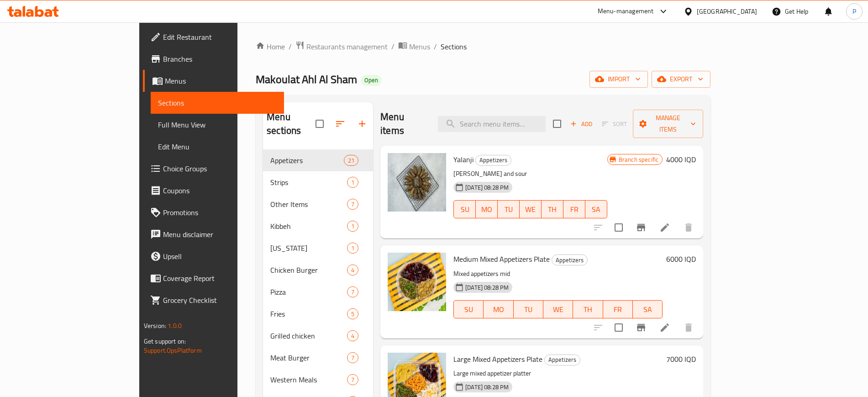 This screenshot has width=868, height=397. Describe the element at coordinates (308, 204) in the screenshot. I see `div: Other Items` at that location.